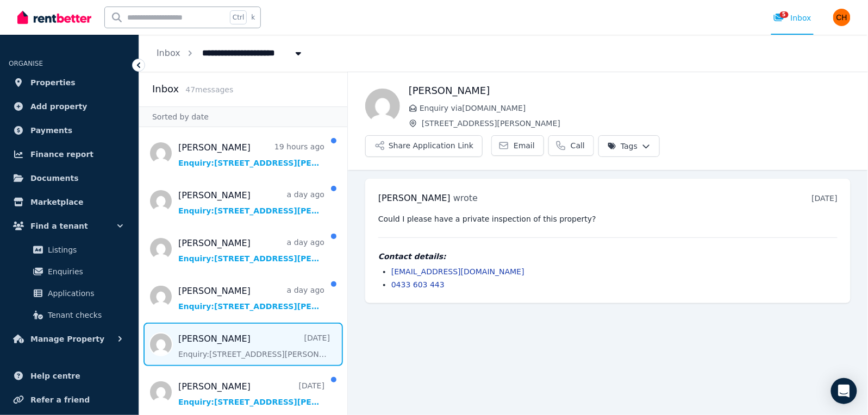  What do you see at coordinates (842, 17) in the screenshot?
I see `img: Carol B Hooper` at bounding box center [842, 17].